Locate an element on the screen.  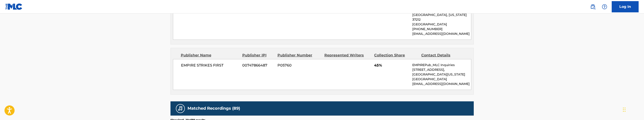
div: Drag is located at coordinates (624, 110).